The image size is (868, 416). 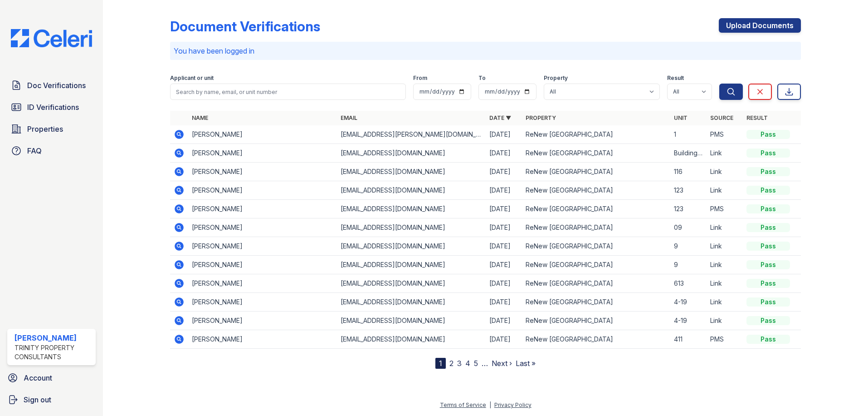 I want to click on a: 2, so click(x=451, y=363).